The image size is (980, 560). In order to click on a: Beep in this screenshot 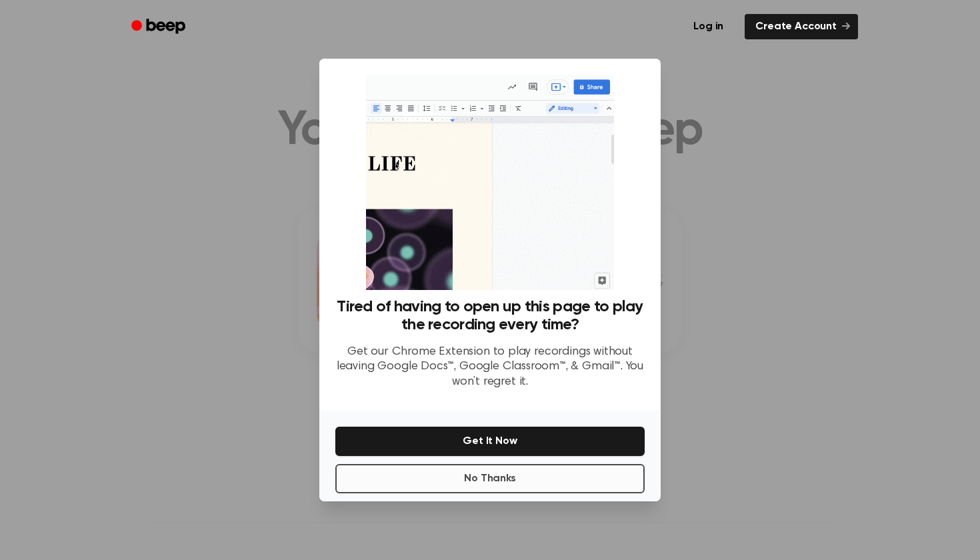, I will do `click(159, 27)`.